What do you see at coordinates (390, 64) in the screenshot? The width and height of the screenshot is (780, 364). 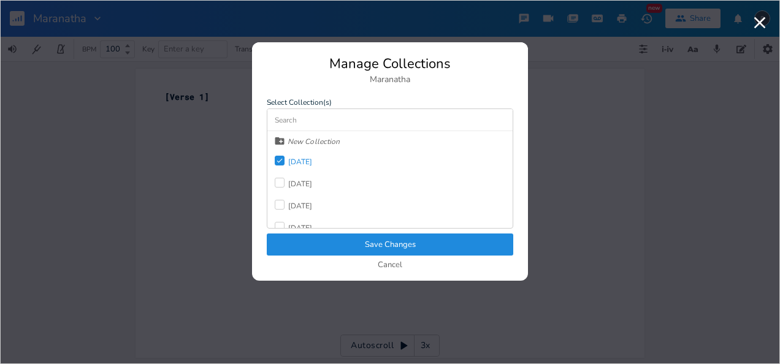 I see `div: Manage Collections` at bounding box center [390, 64].